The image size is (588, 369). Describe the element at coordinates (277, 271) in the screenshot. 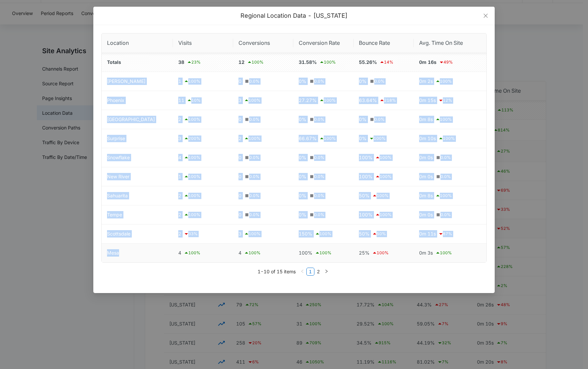

I see `li: 1-10 of 15 items` at that location.